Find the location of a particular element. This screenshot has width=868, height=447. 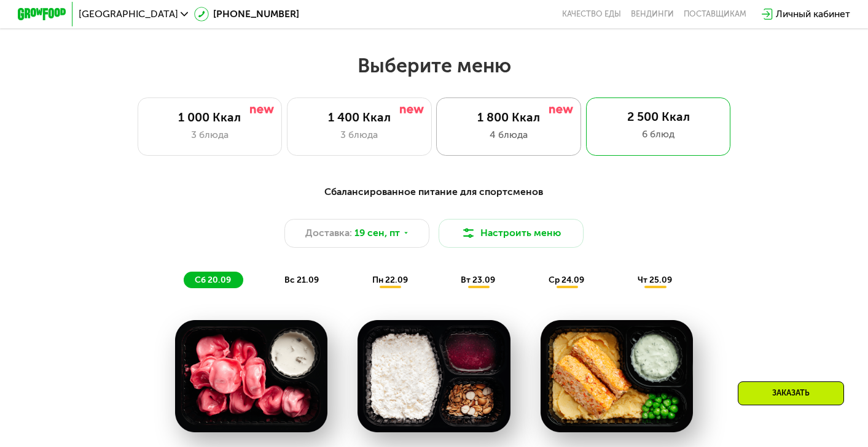

h2: Выберите меню is located at coordinates (433, 66).